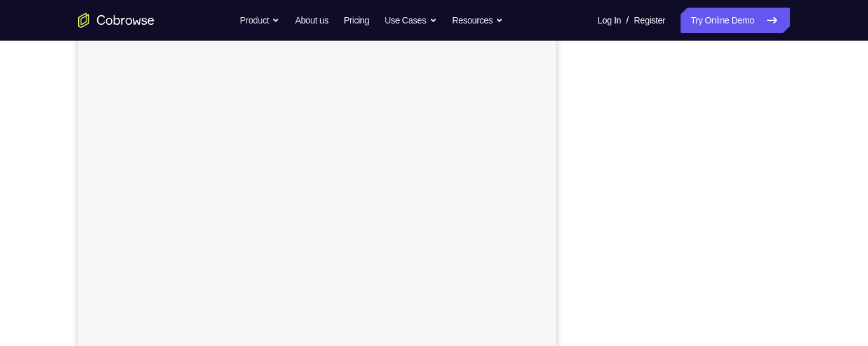 Image resolution: width=868 pixels, height=346 pixels. What do you see at coordinates (260, 20) in the screenshot?
I see `button: Product` at bounding box center [260, 20].